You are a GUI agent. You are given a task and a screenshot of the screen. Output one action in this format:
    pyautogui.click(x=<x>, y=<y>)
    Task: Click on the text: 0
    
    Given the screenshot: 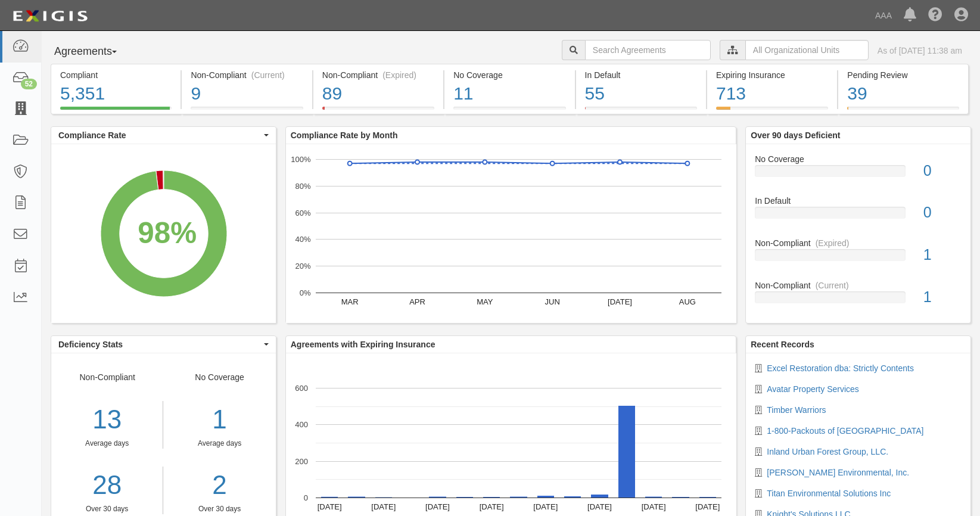 What is the action you would take?
    pyautogui.click(x=305, y=497)
    